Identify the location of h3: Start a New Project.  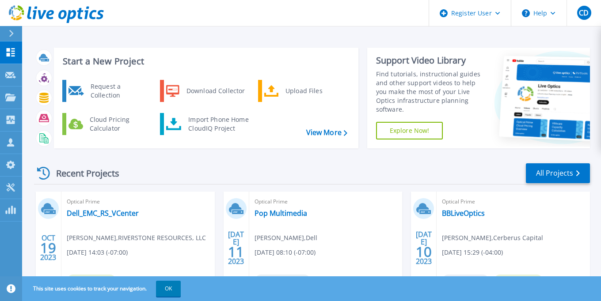
(205, 61).